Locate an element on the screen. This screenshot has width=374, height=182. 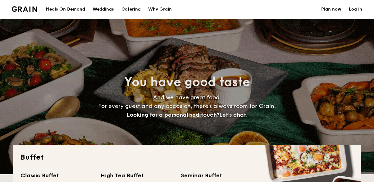
span: Let's chat. is located at coordinates (233, 115).